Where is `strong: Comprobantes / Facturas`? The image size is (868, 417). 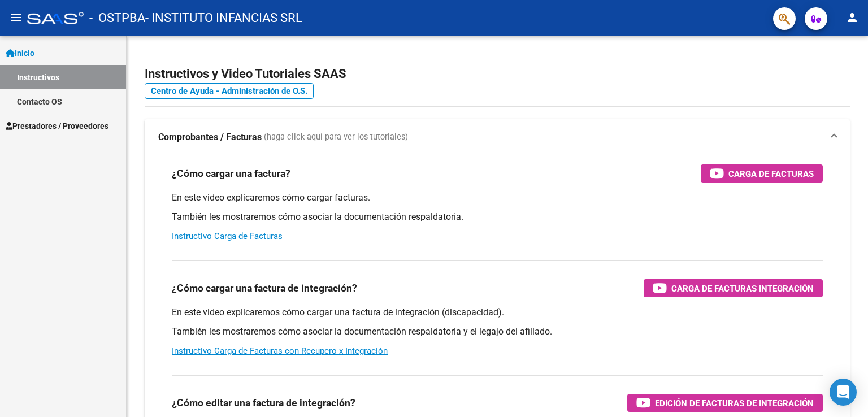
strong: Comprobantes / Facturas is located at coordinates (210, 137).